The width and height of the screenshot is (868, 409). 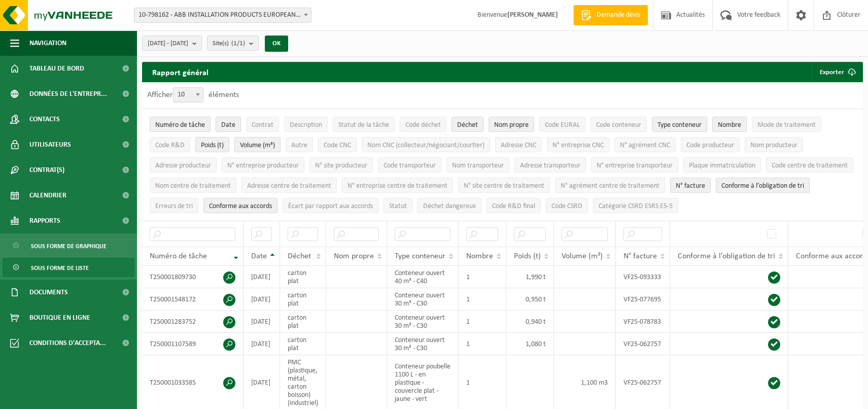 What do you see at coordinates (174, 206) in the screenshot?
I see `span: Erreurs de tri` at bounding box center [174, 206].